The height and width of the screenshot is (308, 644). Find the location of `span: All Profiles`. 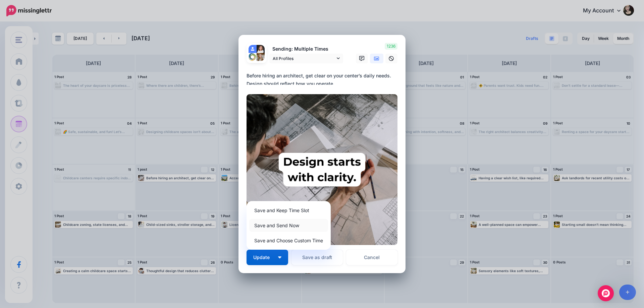

span: All Profiles is located at coordinates (304, 58).